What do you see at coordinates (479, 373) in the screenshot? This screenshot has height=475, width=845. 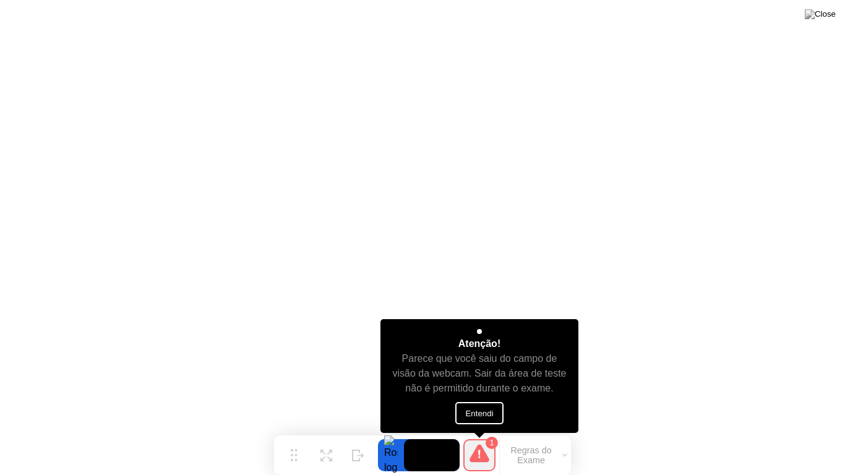 I see `div: Parece que você saiu do campo de visão da webcam. Sair da área de teste não é permitido durante o...` at bounding box center [479, 373].